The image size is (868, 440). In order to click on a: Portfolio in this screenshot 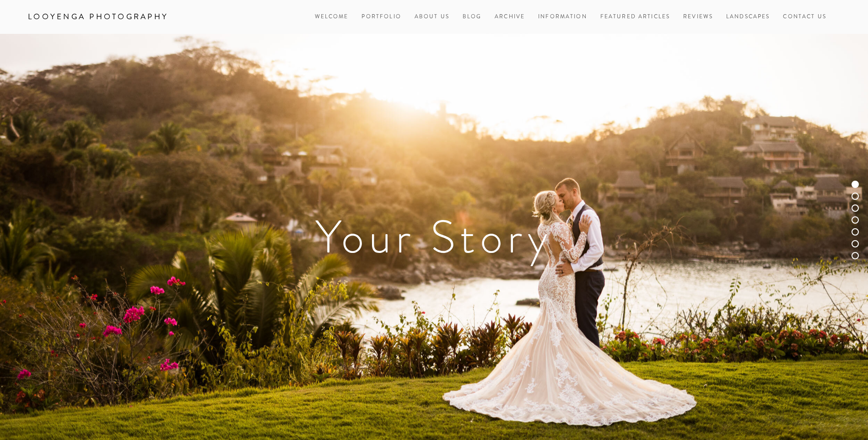, I will do `click(381, 17)`.